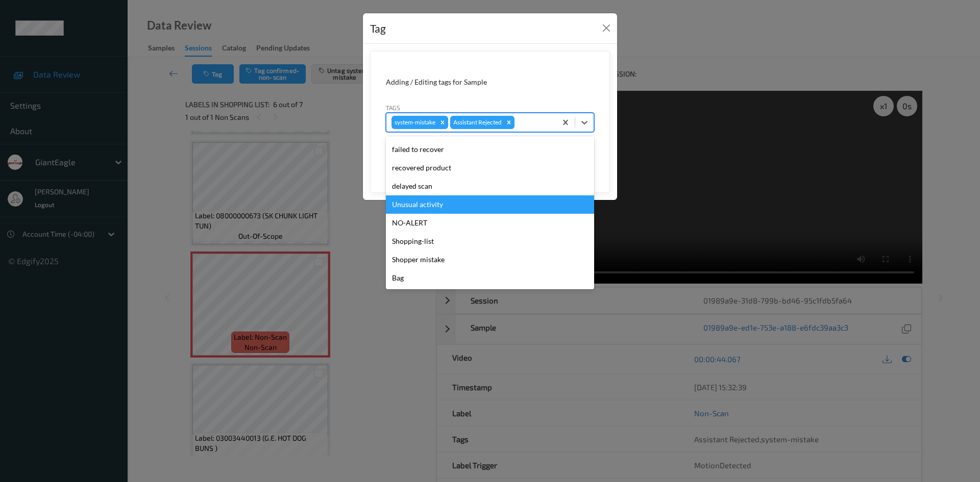 The width and height of the screenshot is (980, 482). I want to click on div: Tag, so click(378, 29).